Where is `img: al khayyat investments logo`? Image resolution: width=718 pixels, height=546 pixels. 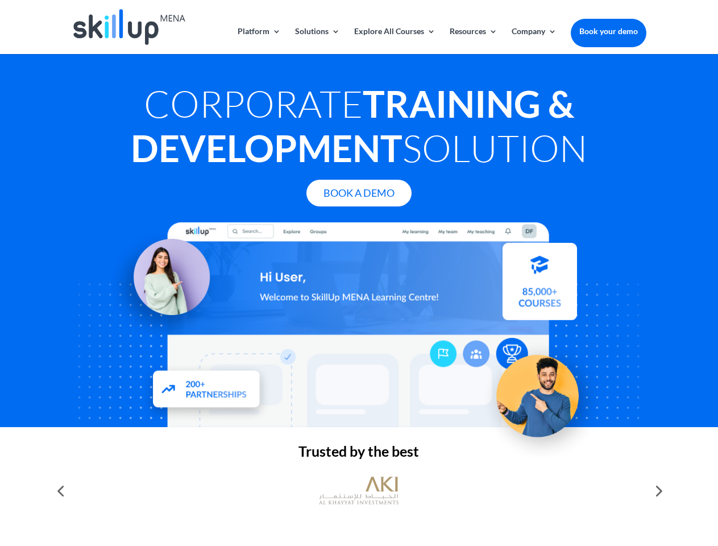
img: al khayyat investments logo is located at coordinates (359, 491).